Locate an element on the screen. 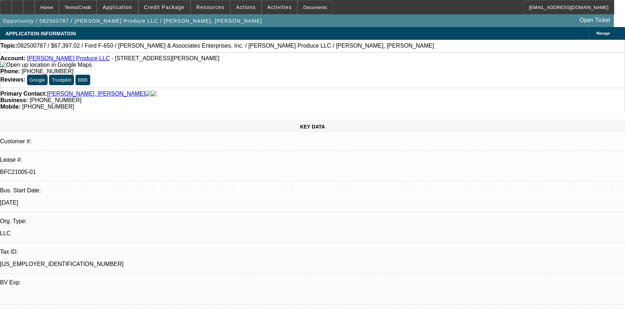 The width and height of the screenshot is (625, 310). span: Credit Package is located at coordinates (164, 7).